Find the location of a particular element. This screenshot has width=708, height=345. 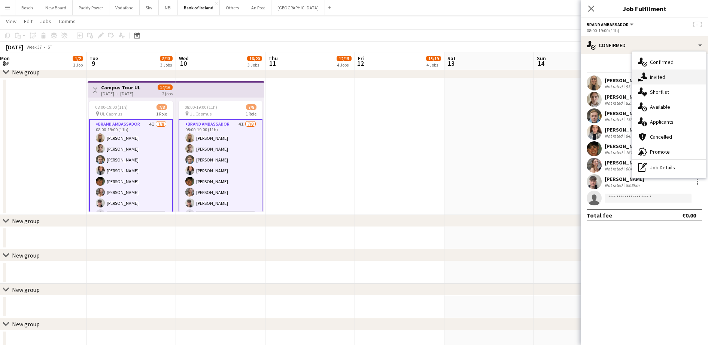

span: 13 is located at coordinates (451, 63).